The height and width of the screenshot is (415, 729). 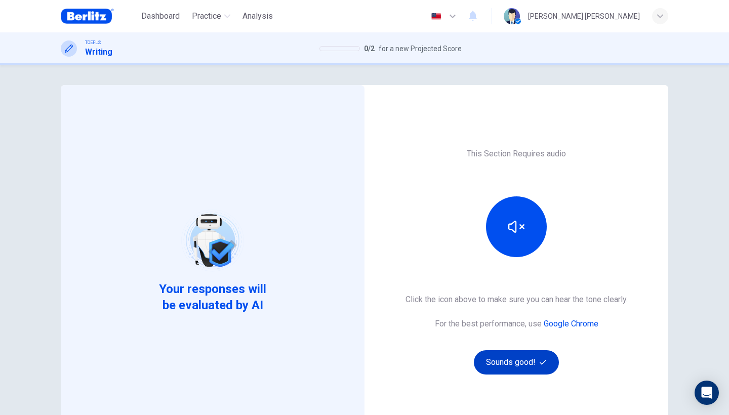 What do you see at coordinates (420, 49) in the screenshot?
I see `span: for a new Projected Score` at bounding box center [420, 49].